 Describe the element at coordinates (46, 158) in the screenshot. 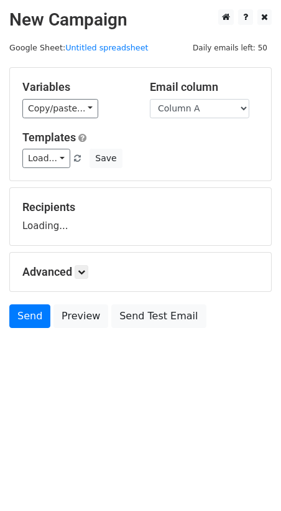

I see `a: Load...` at that location.